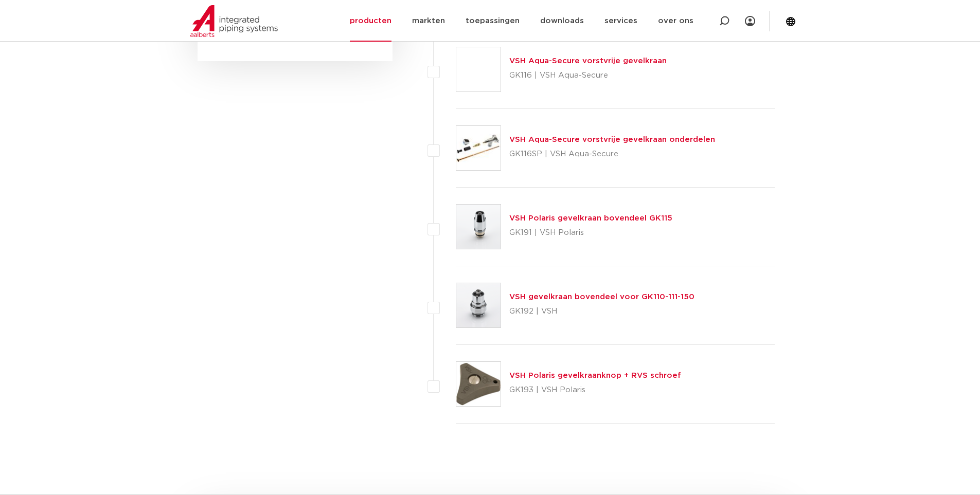  I want to click on img: Thumbnail for VSH Aqua-Secure vorstvrije gevelkraan, so click(478, 70).